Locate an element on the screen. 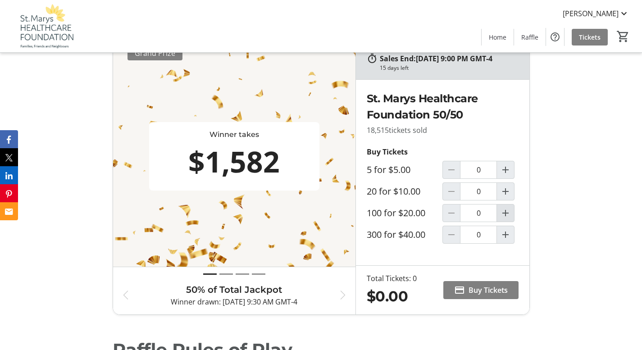 The height and width of the screenshot is (350, 642). strong: Buy Tickets is located at coordinates (387, 152).